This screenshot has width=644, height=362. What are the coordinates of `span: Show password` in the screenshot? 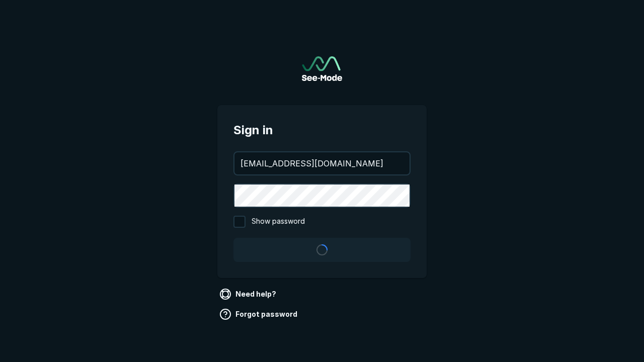 It's located at (278, 222).